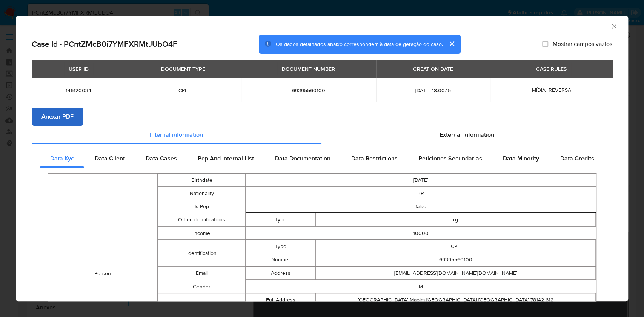 Image resolution: width=644 pixels, height=317 pixels. I want to click on td: Email, so click(202, 274).